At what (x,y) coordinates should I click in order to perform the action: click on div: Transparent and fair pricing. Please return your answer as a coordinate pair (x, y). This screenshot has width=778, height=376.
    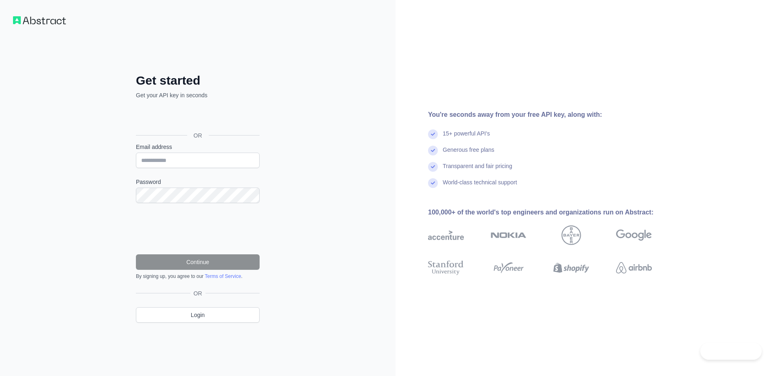
    Looking at the image, I should click on (477, 170).